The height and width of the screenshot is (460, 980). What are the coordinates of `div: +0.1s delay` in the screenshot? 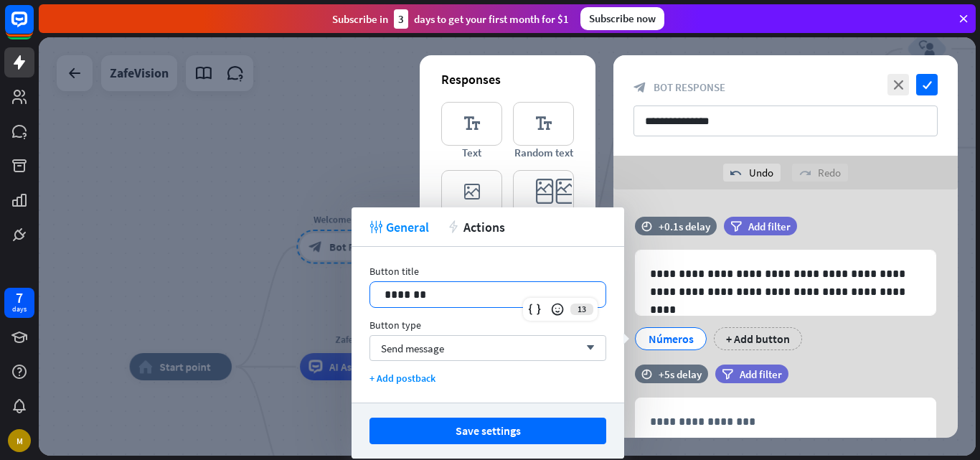 It's located at (685, 226).